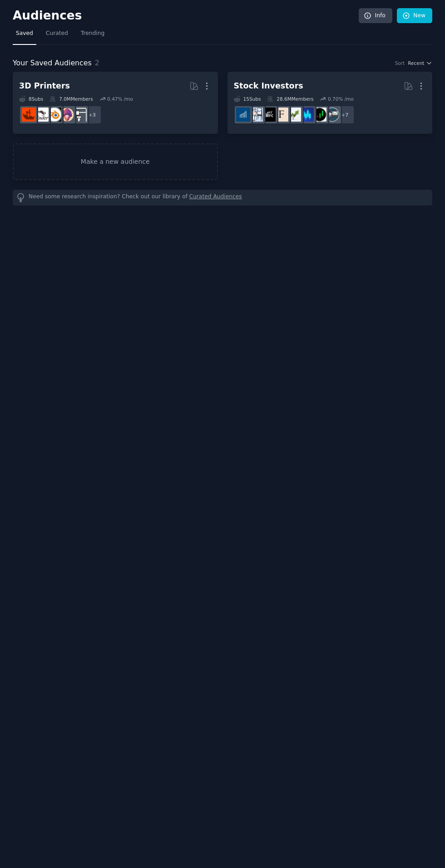 This screenshot has height=868, width=445. Describe the element at coordinates (24, 35) in the screenshot. I see `a: Saved` at that location.